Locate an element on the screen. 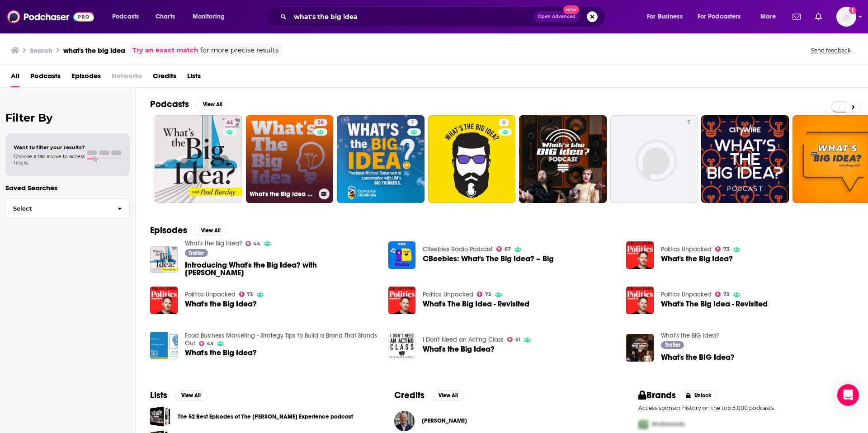 The image size is (868, 433). a: CBeebies Radio Podcast is located at coordinates (458, 249).